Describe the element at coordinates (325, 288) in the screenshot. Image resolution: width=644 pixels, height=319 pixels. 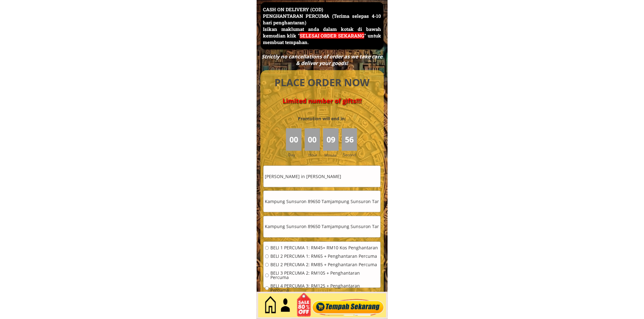
I see `span: BELI 4 PERCUMA 3: RM125 + Penghantaran Percuma` at that location.